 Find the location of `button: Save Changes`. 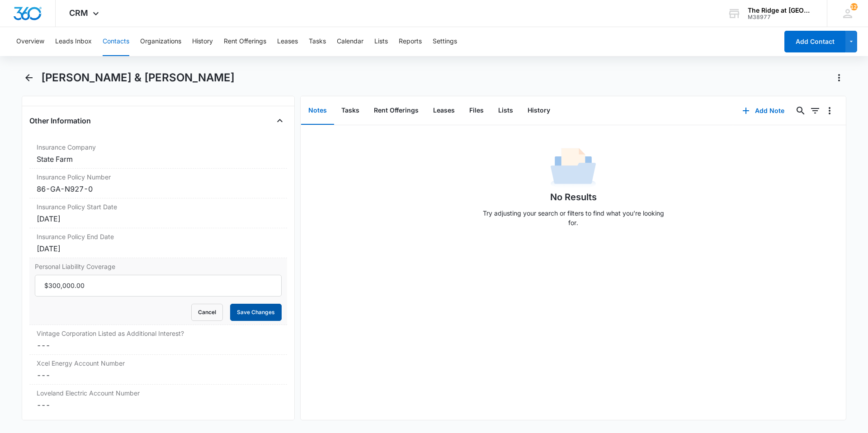

button: Save Changes is located at coordinates (255, 312).